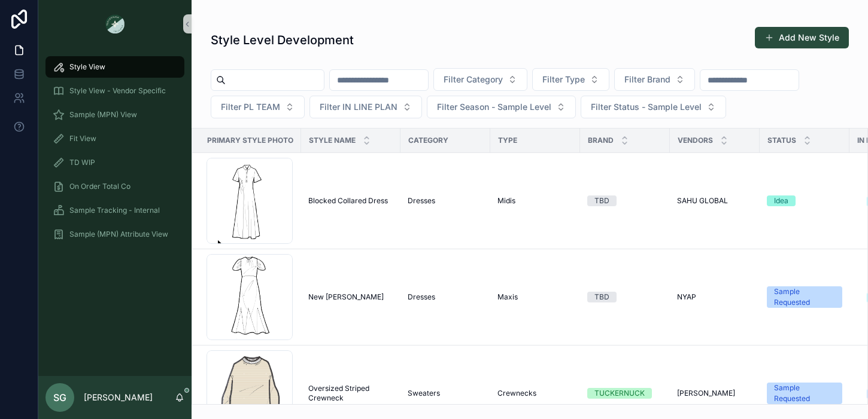 The width and height of the screenshot is (868, 419). I want to click on a: Blocked Collared Dress, so click(351, 201).